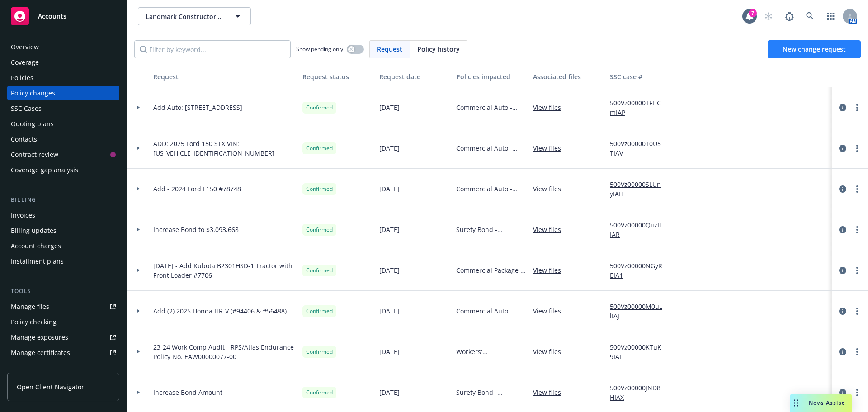 The height and width of the screenshot is (412, 868). Describe the element at coordinates (439, 49) in the screenshot. I see `span: Policy history` at that location.